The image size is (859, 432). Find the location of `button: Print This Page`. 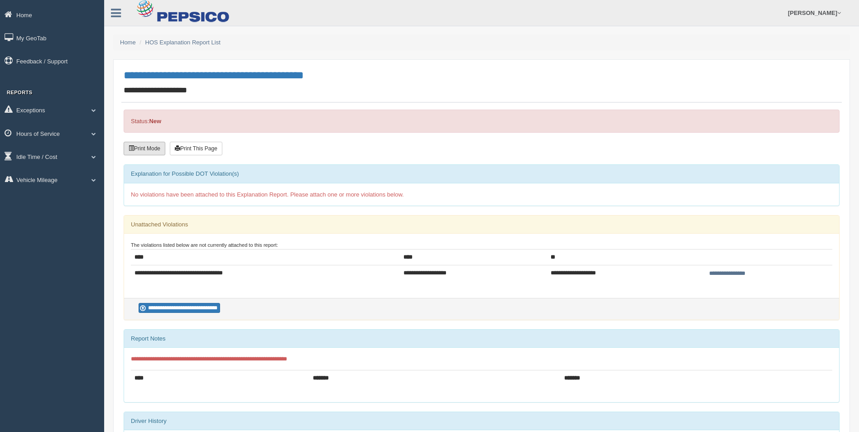

button: Print This Page is located at coordinates (196, 149).